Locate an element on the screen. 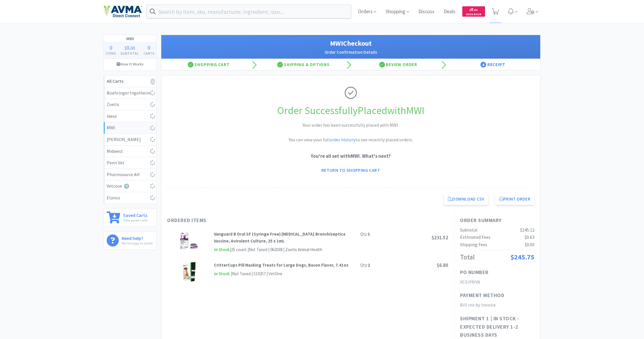 The image size is (644, 339). h2: Order Confirmation Details is located at coordinates (351, 52).